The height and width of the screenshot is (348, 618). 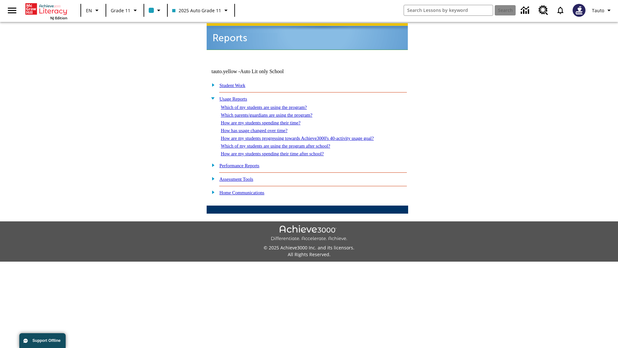 What do you see at coordinates (155, 10) in the screenshot?
I see `button: Class color is light blue. Change class color` at bounding box center [155, 10].